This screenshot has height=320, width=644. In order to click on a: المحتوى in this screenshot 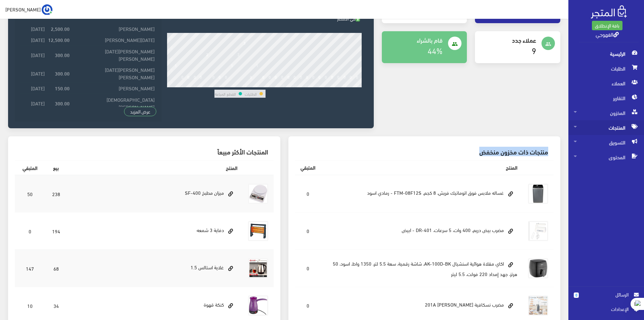, I will do `click(606, 157)`.